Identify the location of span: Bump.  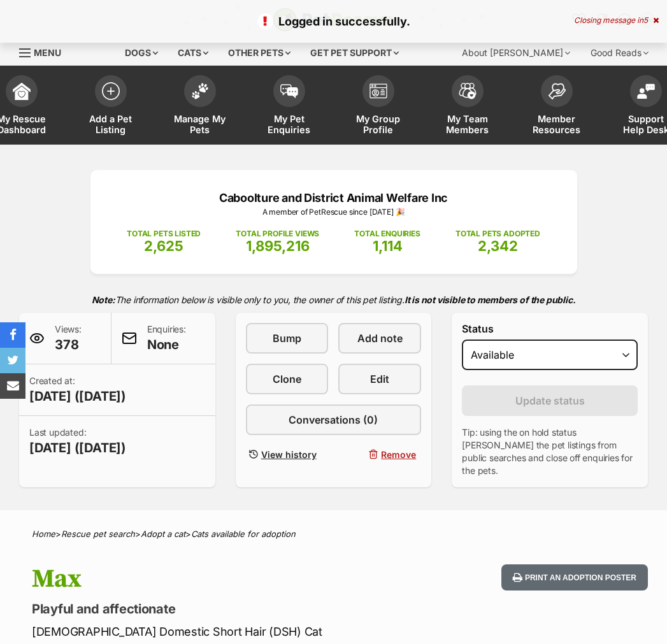
(287, 338).